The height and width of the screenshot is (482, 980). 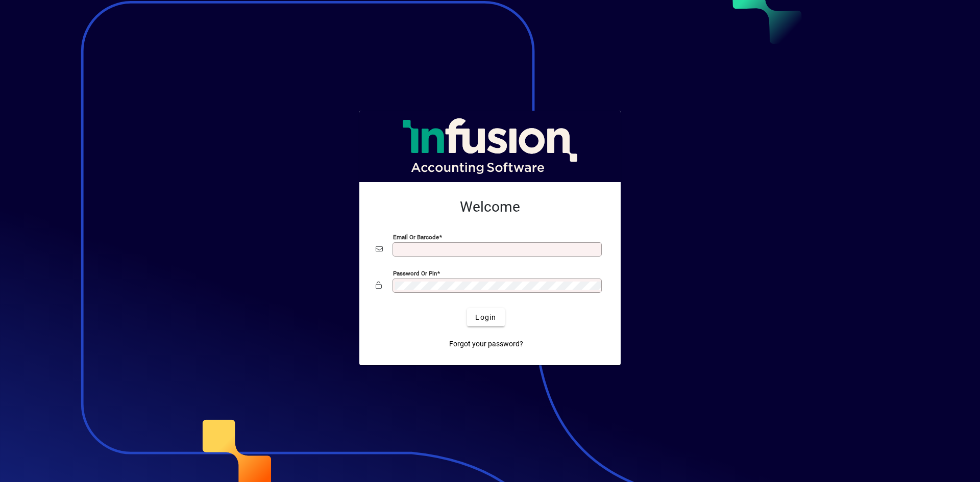 I want to click on button: Login, so click(x=485, y=318).